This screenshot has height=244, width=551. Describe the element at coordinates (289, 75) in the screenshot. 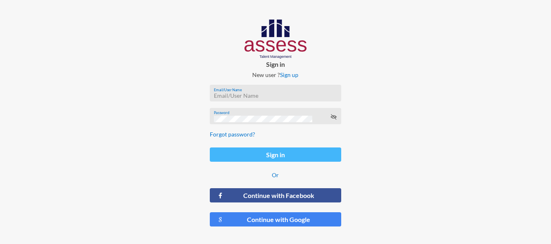

I see `a: Sign up` at that location.